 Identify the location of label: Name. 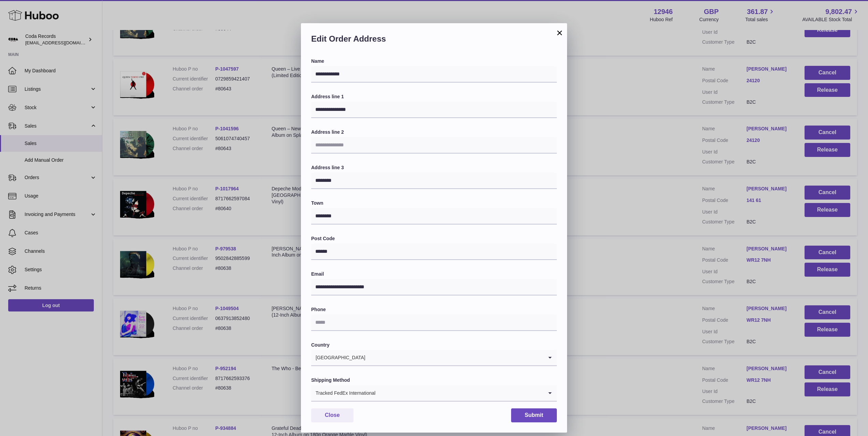
(434, 61).